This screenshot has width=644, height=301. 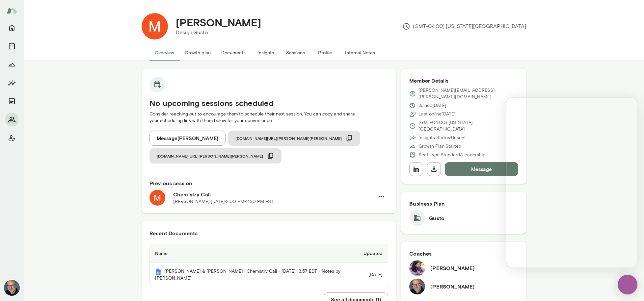 I want to click on img: Aradhana Goel, so click(x=417, y=268).